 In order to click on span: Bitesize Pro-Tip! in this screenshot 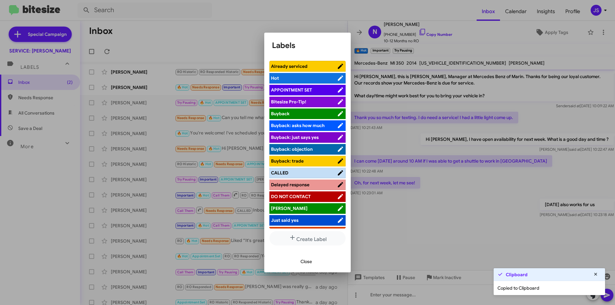, I will do `click(289, 102)`.